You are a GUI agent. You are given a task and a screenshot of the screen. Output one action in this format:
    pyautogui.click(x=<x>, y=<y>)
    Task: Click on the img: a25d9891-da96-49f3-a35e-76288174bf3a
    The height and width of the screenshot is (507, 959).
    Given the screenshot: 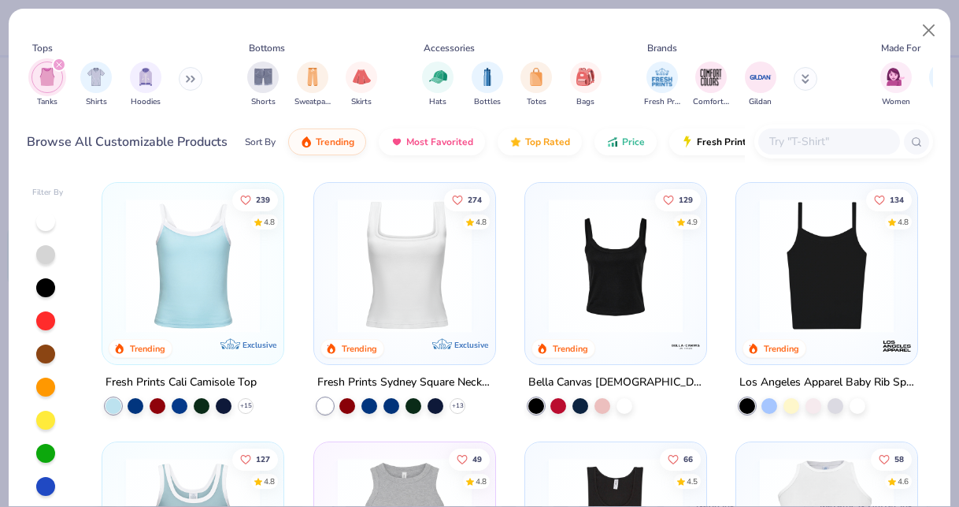 What is the action you would take?
    pyautogui.click(x=193, y=265)
    